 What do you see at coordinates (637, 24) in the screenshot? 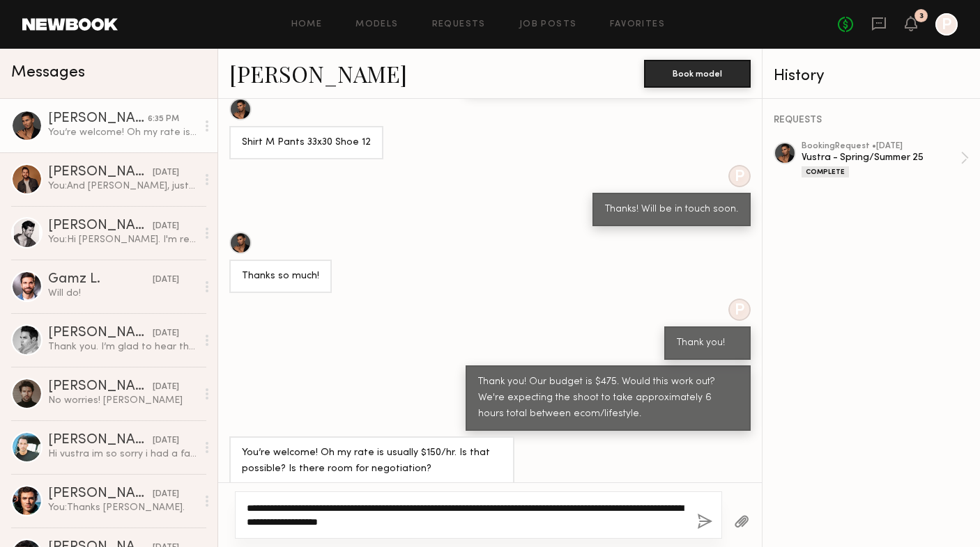
I see `a: Favorites` at bounding box center [637, 24].